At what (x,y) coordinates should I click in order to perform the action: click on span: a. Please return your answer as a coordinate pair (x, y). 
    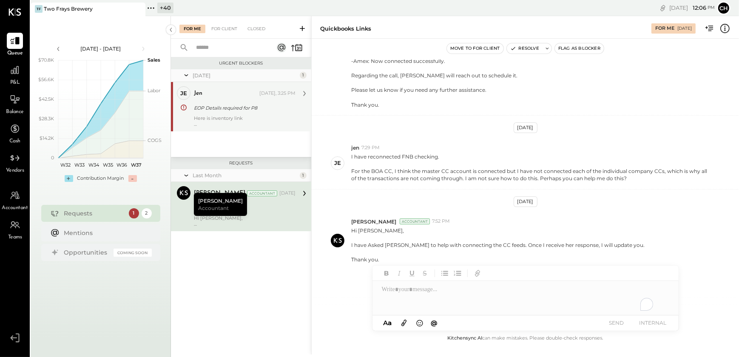
    Looking at the image, I should click on (389, 323).